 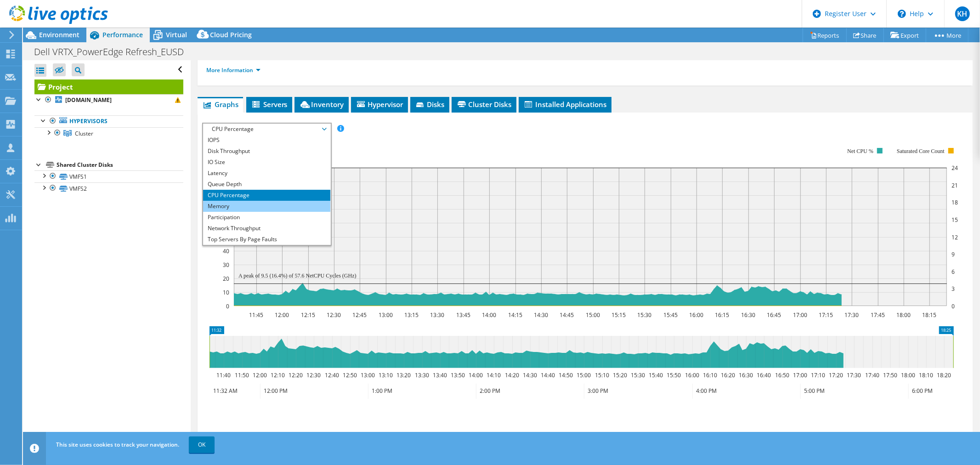 What do you see at coordinates (109, 133) in the screenshot?
I see `a: Cluster` at bounding box center [109, 133].